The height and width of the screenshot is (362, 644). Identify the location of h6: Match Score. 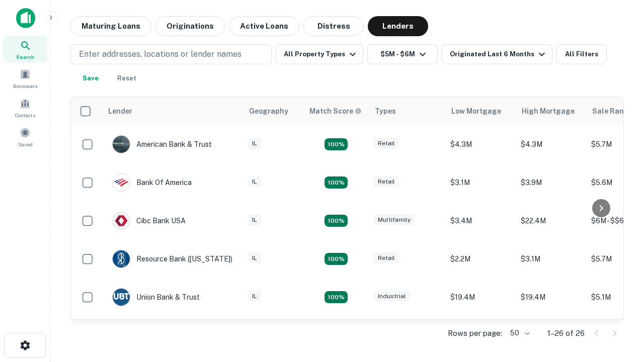
(335, 111).